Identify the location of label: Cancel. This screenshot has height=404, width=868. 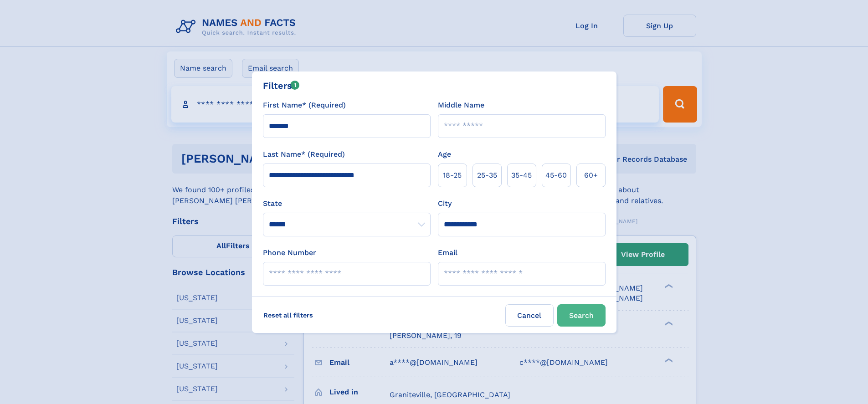
(529, 315).